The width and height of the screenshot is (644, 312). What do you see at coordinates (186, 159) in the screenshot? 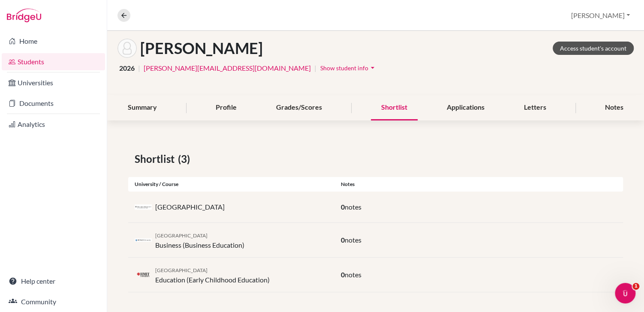
I see `span: (3)` at bounding box center [186, 159].